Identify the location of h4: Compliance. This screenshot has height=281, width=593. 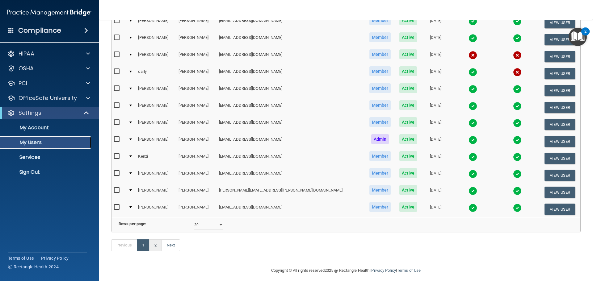
(40, 31).